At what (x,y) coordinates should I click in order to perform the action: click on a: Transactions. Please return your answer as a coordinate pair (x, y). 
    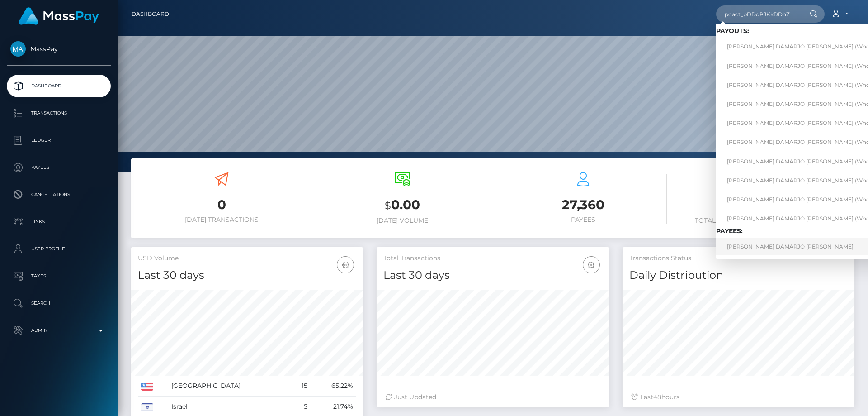
    Looking at the image, I should click on (59, 113).